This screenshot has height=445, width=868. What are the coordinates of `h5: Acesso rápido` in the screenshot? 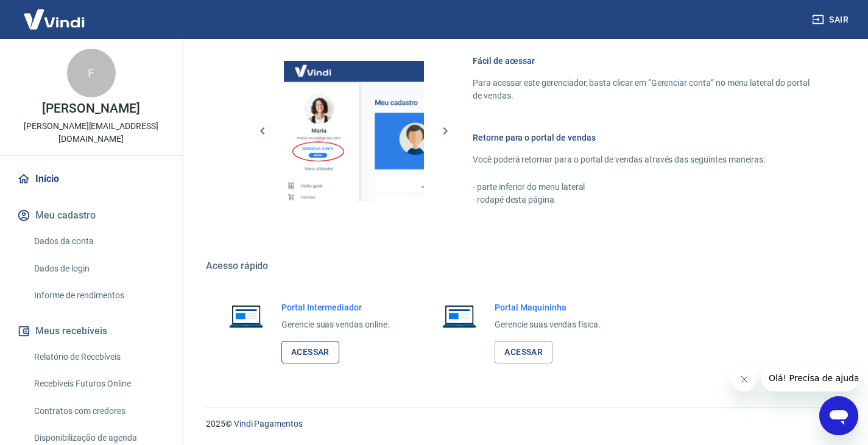 It's located at (522, 266).